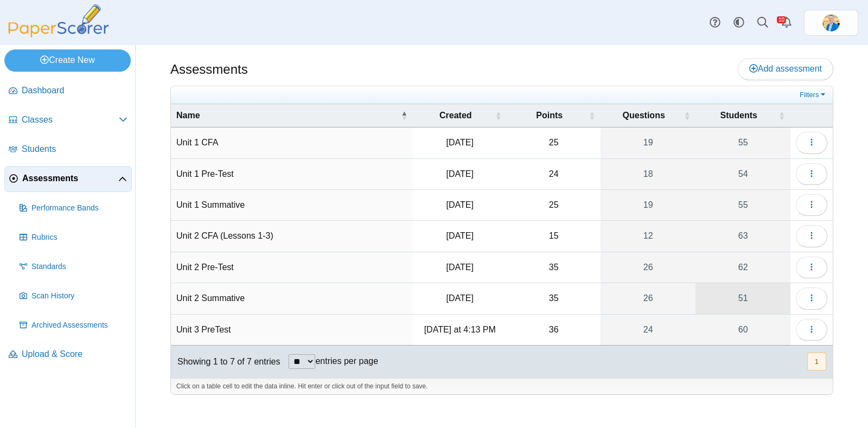 Image resolution: width=868 pixels, height=428 pixels. Describe the element at coordinates (460, 204) in the screenshot. I see `time: Sep 10, 2025 at 8:12 PM` at that location.